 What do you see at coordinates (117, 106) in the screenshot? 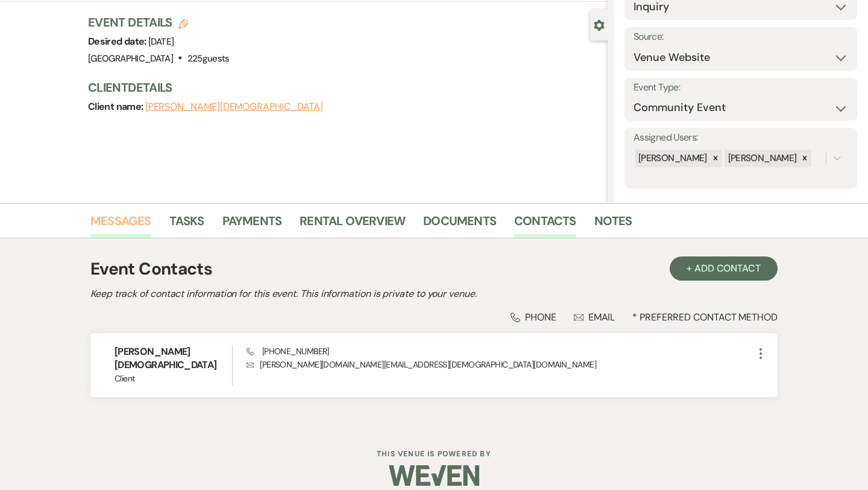
I see `span: Client name:` at bounding box center [117, 106].